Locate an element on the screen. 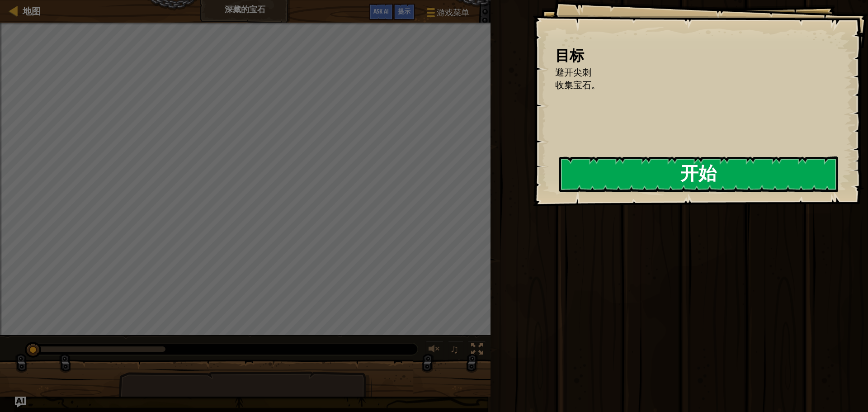 This screenshot has height=412, width=868. span: 地图 is located at coordinates (32, 11).